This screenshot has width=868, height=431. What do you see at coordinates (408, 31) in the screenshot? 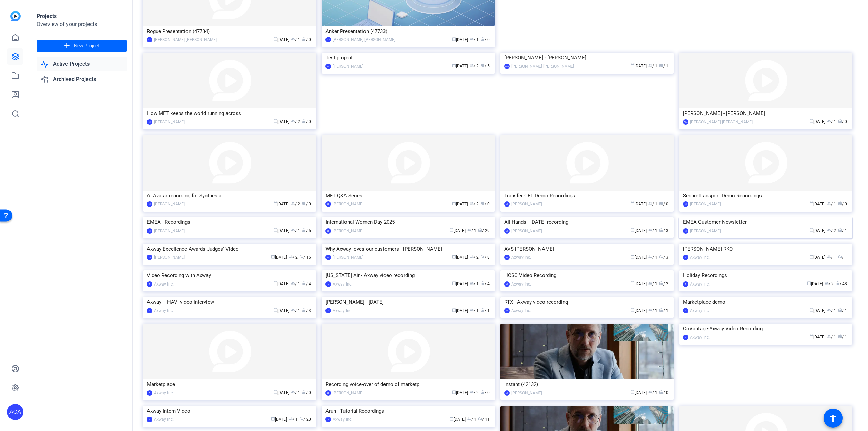
I see `div: Anker Presentation (47733)` at bounding box center [408, 31].